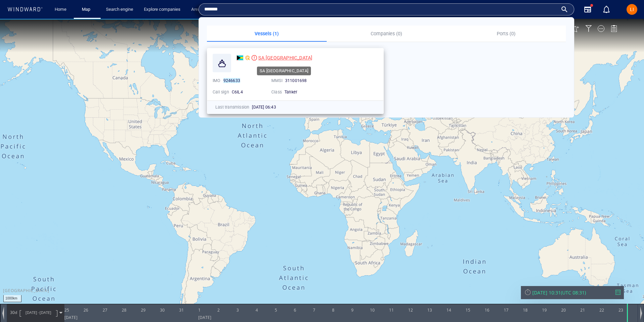 This screenshot has height=322, width=644. I want to click on p: Last transmission, so click(232, 107).